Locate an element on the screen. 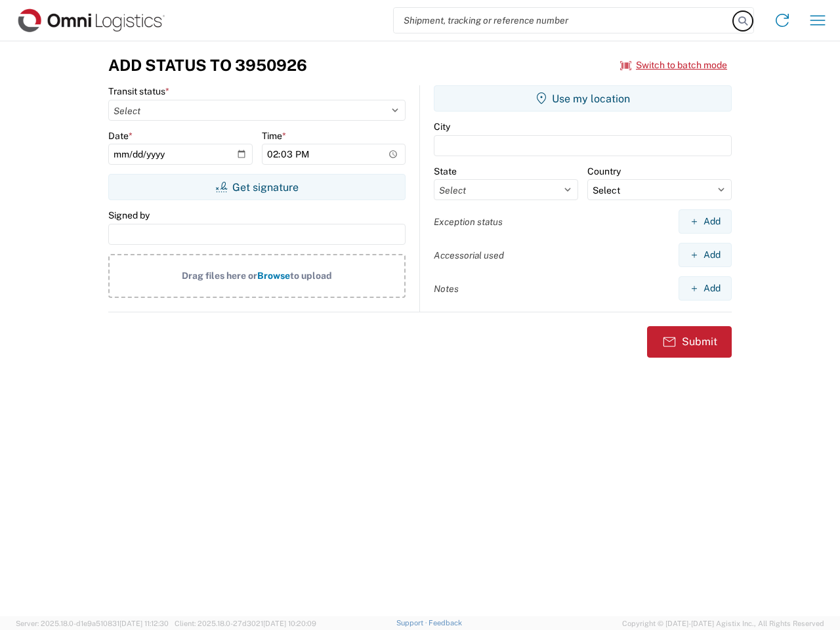 This screenshot has height=630, width=840. label: Exception status is located at coordinates (468, 222).